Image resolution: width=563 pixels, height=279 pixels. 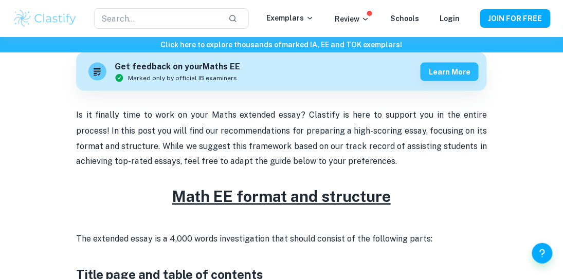 I want to click on a: Get feedback on yourMaths EEMarked only by official IB examinersLearn more, so click(x=281, y=72).